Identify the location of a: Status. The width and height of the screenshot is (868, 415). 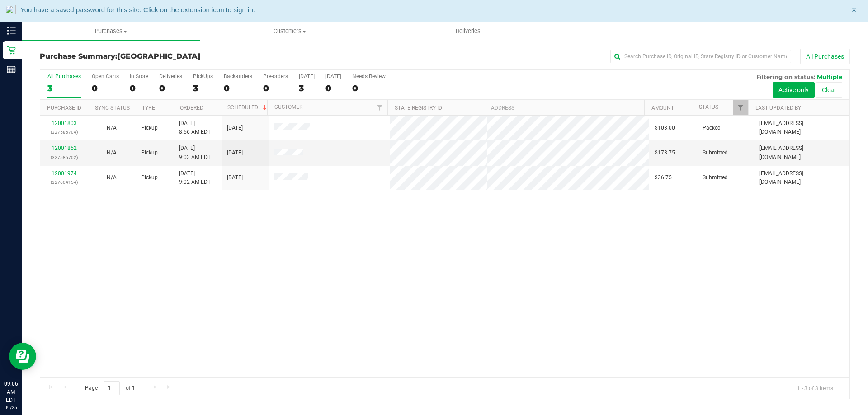
(708, 107).